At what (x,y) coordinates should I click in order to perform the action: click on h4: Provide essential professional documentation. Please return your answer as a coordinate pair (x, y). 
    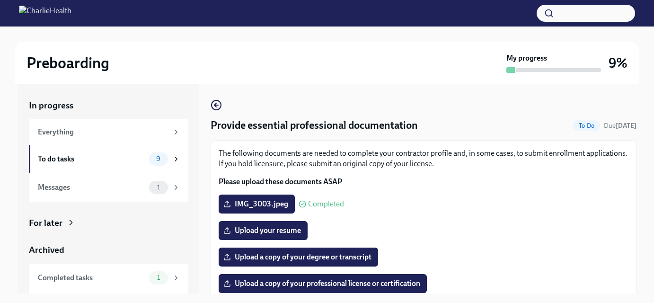
    Looking at the image, I should click on (314, 125).